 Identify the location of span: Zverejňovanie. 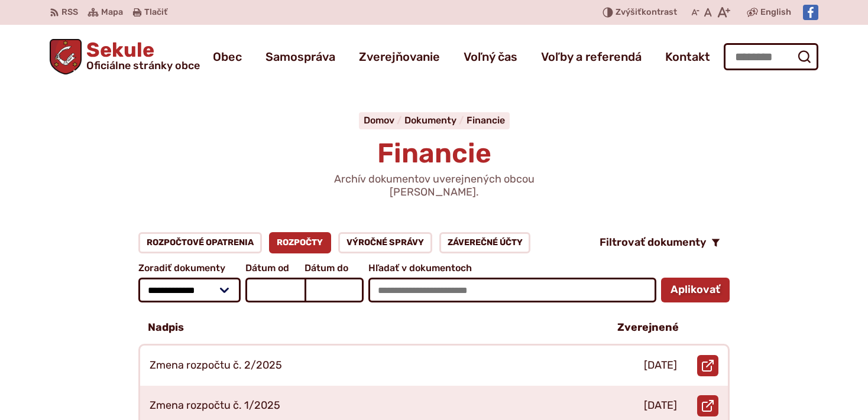
(400, 57).